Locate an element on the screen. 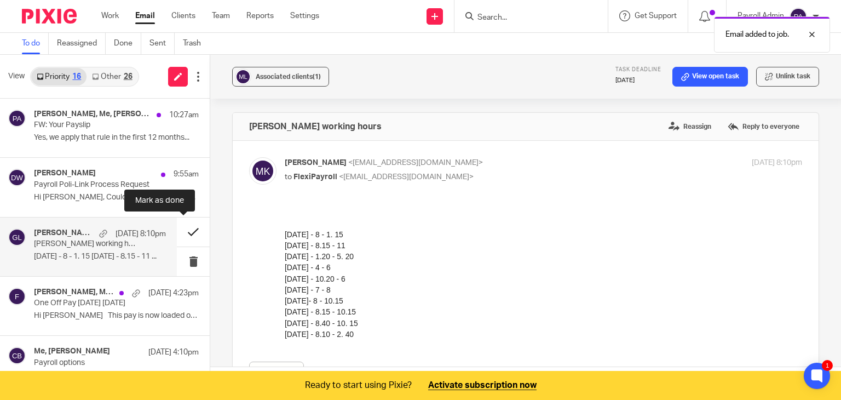  p: 10:27am is located at coordinates (184, 115).